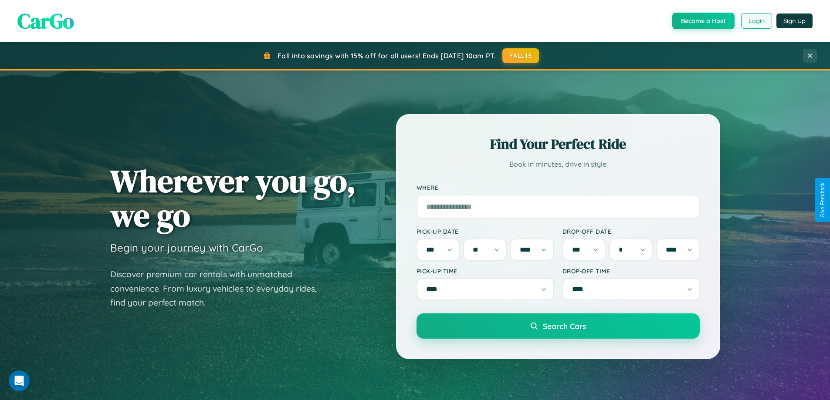 The width and height of the screenshot is (830, 400). Describe the element at coordinates (521, 56) in the screenshot. I see `button: FALL15` at that location.